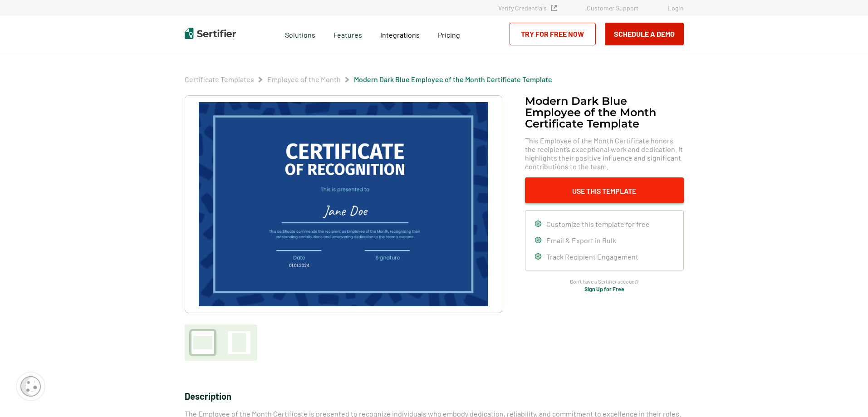  Describe the element at coordinates (30, 386) in the screenshot. I see `img: Cookie Popup Icon` at that location.